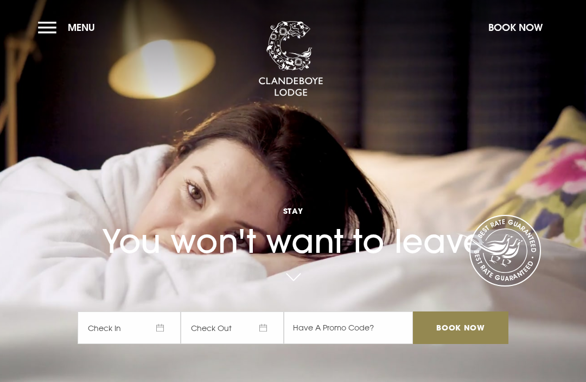 This screenshot has width=586, height=382. Describe the element at coordinates (81, 27) in the screenshot. I see `span: Menu` at that location.